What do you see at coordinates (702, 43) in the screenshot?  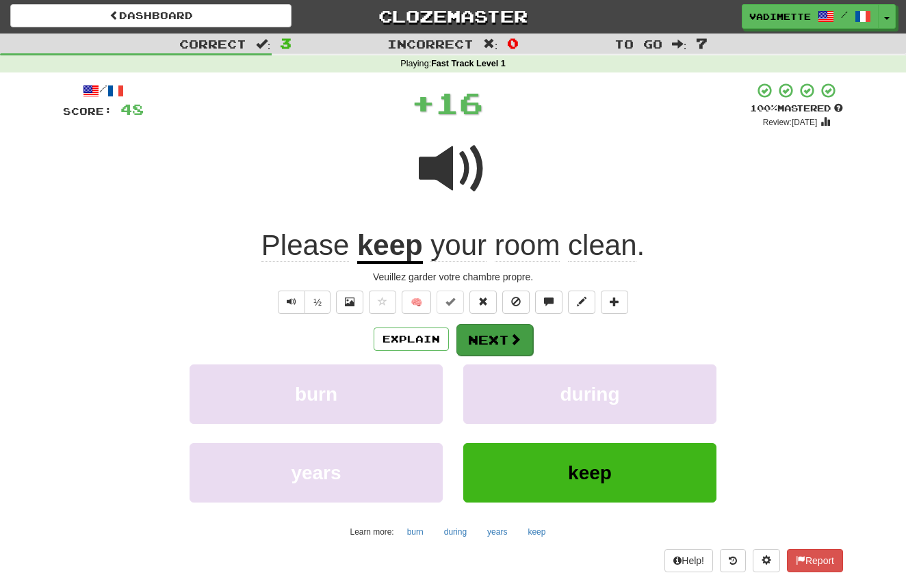 I see `span: 7` at bounding box center [702, 43].